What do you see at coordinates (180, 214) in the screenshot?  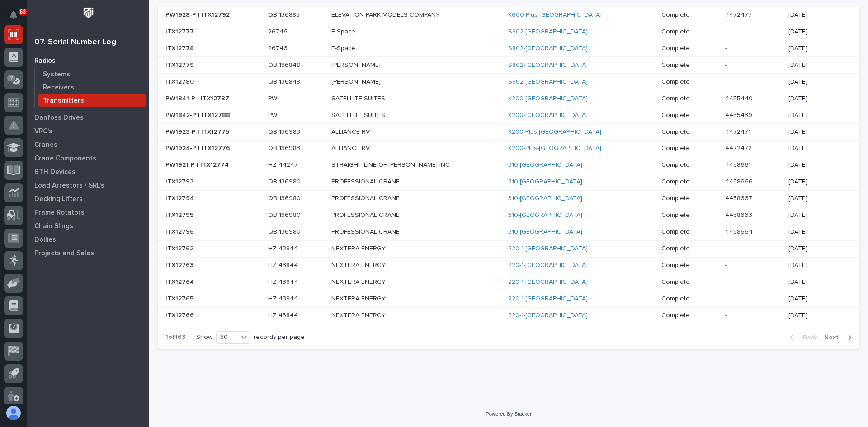 I see `p: ITX12795` at bounding box center [180, 214].